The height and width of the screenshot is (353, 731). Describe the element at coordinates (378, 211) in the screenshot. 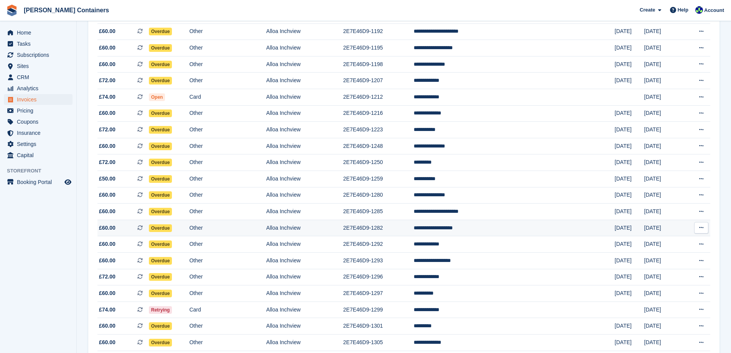

I see `td: 2E7E46D9-1285` at that location.